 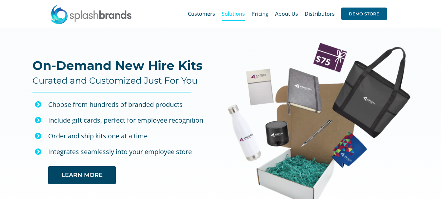 What do you see at coordinates (287, 14) in the screenshot?
I see `nav: Main Menu` at bounding box center [287, 14].